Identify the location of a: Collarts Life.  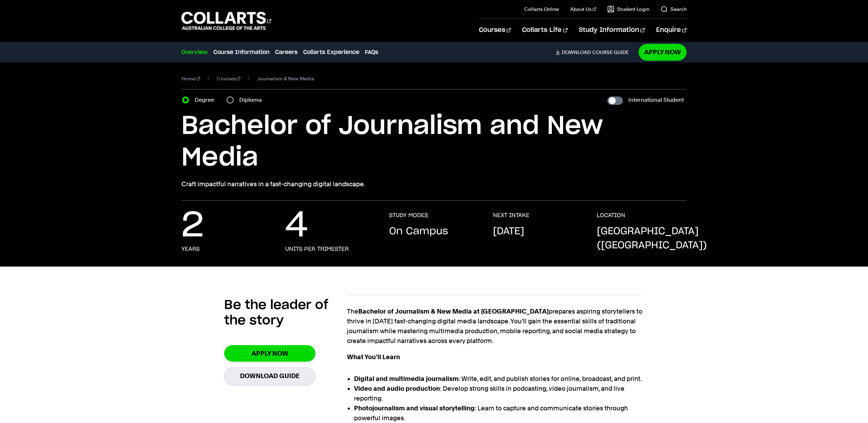
(545, 30).